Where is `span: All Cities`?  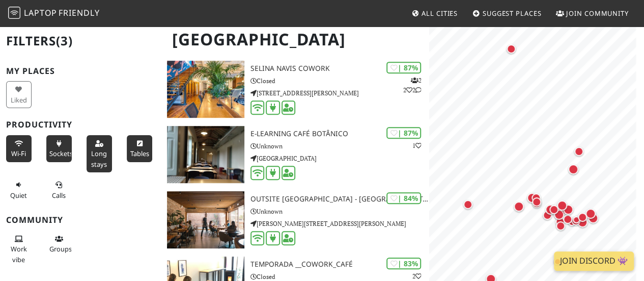
span: All Cities is located at coordinates (440, 13).